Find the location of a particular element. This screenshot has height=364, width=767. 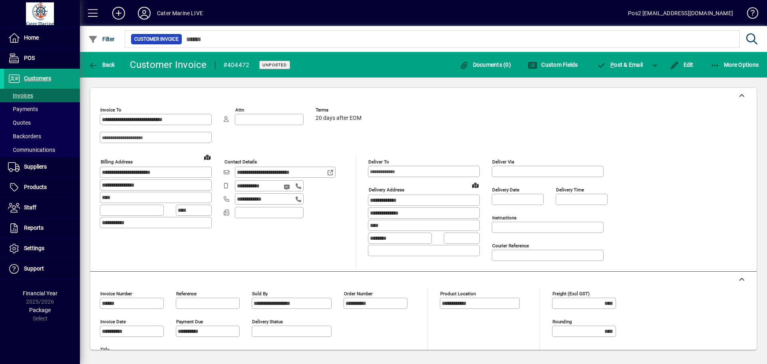

span: Invoices is located at coordinates (20, 95).